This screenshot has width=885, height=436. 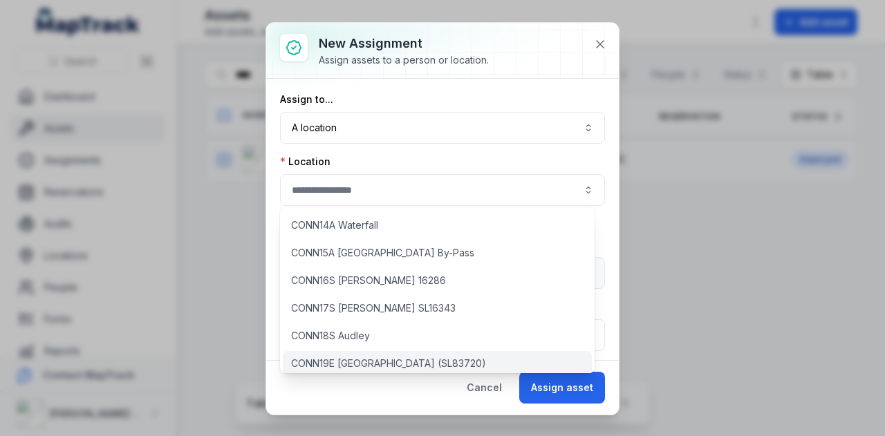 I want to click on span: CONN18S Audley, so click(x=331, y=336).